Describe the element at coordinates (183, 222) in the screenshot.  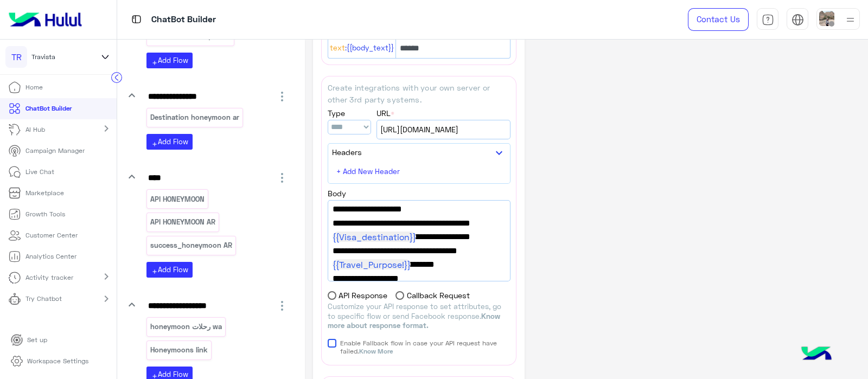
I see `p: API HONEYMOON AR` at that location.